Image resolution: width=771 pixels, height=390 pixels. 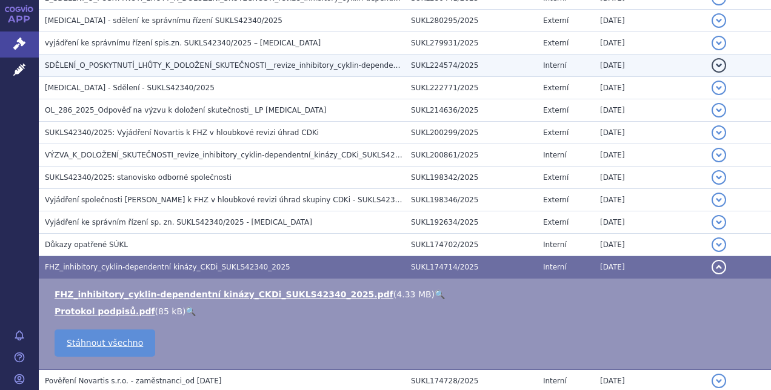 I want to click on td: SUKL214636/2025, so click(x=471, y=110).